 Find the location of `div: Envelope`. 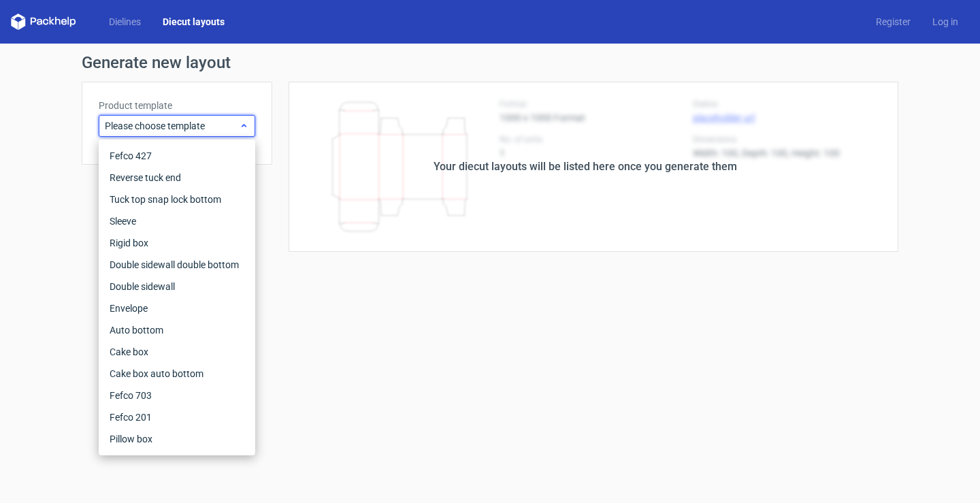

div: Envelope is located at coordinates (177, 308).